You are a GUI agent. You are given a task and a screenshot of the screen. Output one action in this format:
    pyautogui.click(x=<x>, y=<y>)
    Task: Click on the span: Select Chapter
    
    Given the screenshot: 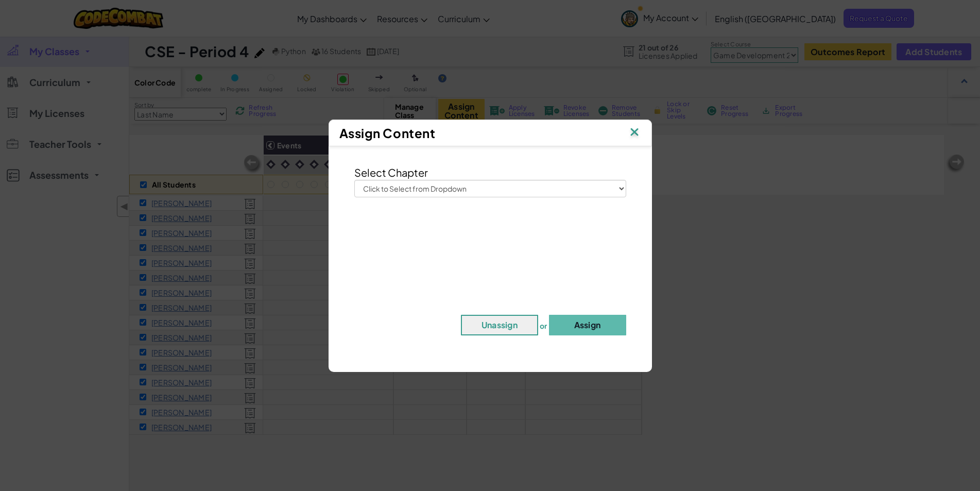 What is the action you would take?
    pyautogui.click(x=391, y=172)
    